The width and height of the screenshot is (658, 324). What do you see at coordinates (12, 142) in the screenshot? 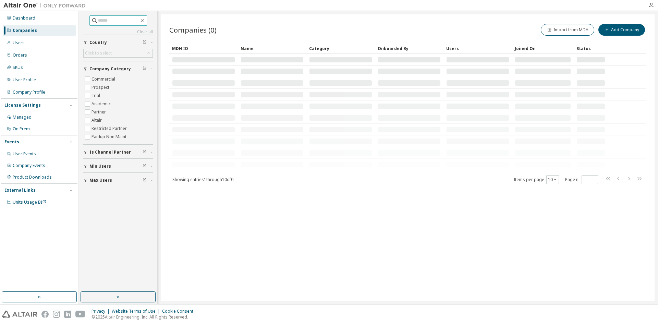
I see `div: Events` at bounding box center [12, 142].